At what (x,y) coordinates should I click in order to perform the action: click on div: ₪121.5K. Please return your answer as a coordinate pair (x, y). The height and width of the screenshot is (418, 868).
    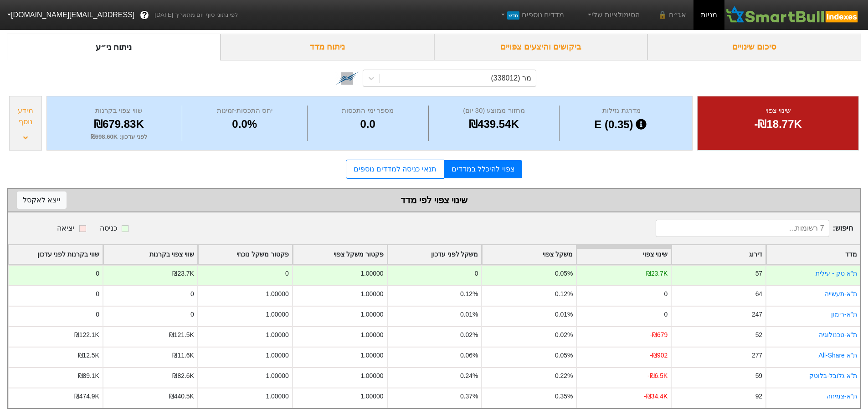
    Looking at the image, I should click on (182, 335).